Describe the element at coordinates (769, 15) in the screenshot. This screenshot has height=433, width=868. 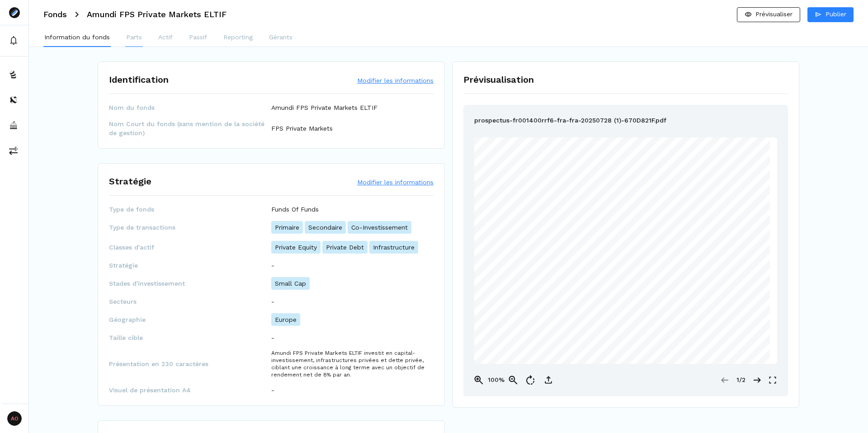
I see `button: Prévisualiser` at that location.